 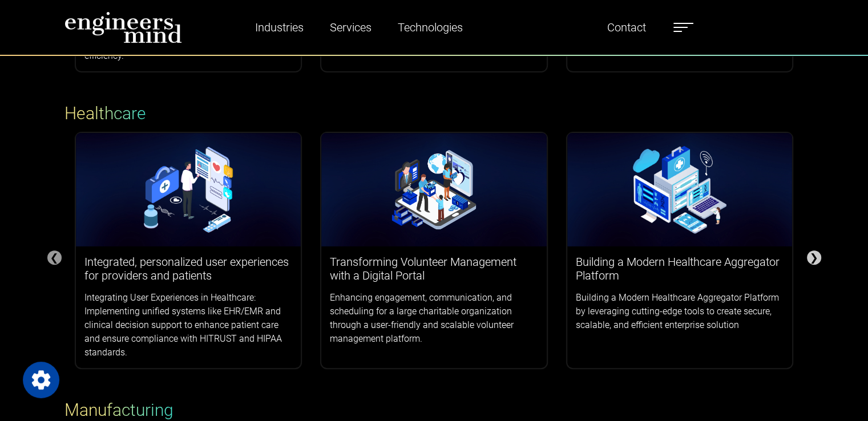 What do you see at coordinates (680, 312) in the screenshot?
I see `p: Building a Modern Healthcare Aggregator Platform by leveraging cutting-edge tools to create secur...` at bounding box center [680, 312].